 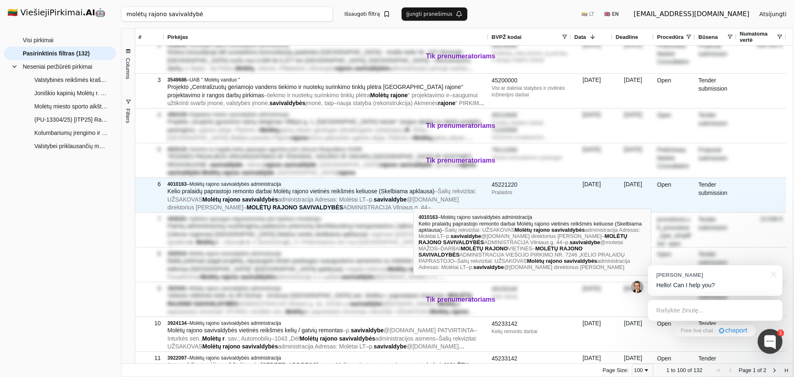 I want to click on span: 1, so click(x=668, y=370).